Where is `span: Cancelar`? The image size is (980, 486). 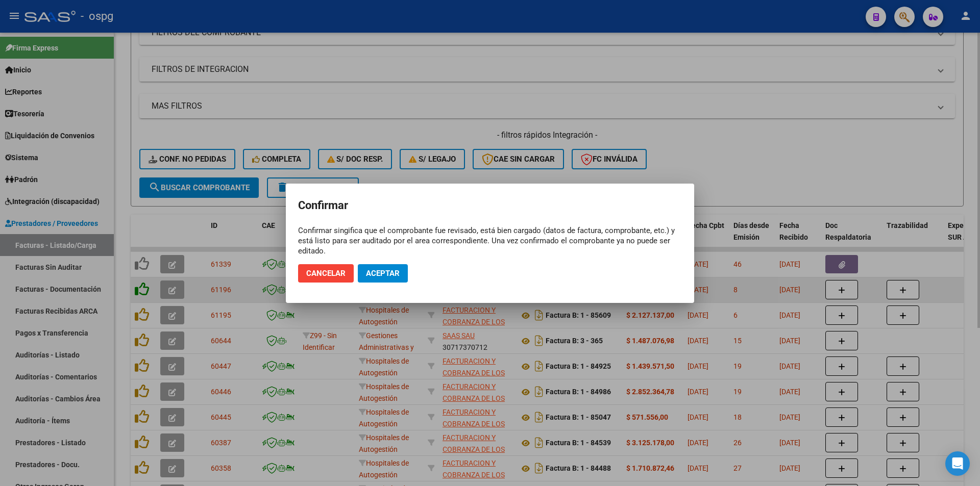 span: Cancelar is located at coordinates (326, 274).